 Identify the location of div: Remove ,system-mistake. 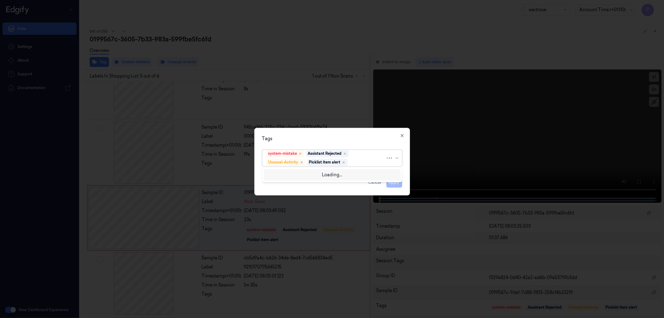
(300, 153).